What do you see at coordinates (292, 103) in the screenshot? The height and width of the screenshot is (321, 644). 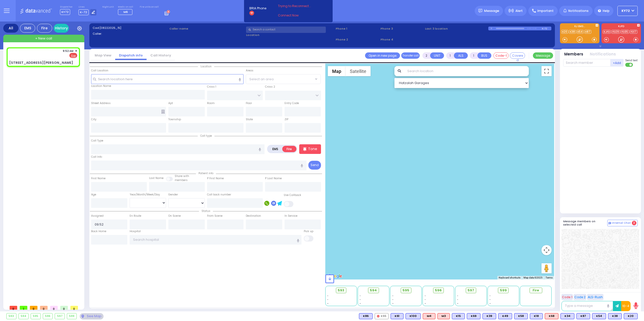 I see `label: Entry Code` at bounding box center [292, 103].